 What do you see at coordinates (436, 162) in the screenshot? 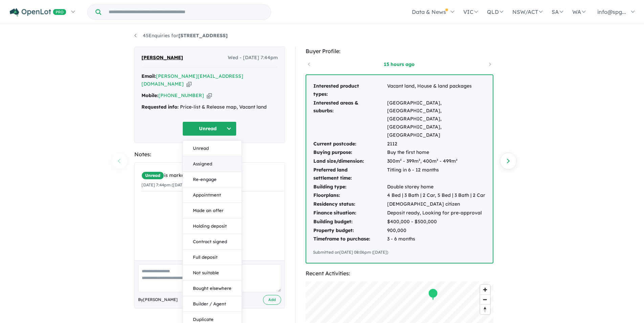
I see `td: 300m² - 399m², 400m² - 499m²` at bounding box center [436, 162].